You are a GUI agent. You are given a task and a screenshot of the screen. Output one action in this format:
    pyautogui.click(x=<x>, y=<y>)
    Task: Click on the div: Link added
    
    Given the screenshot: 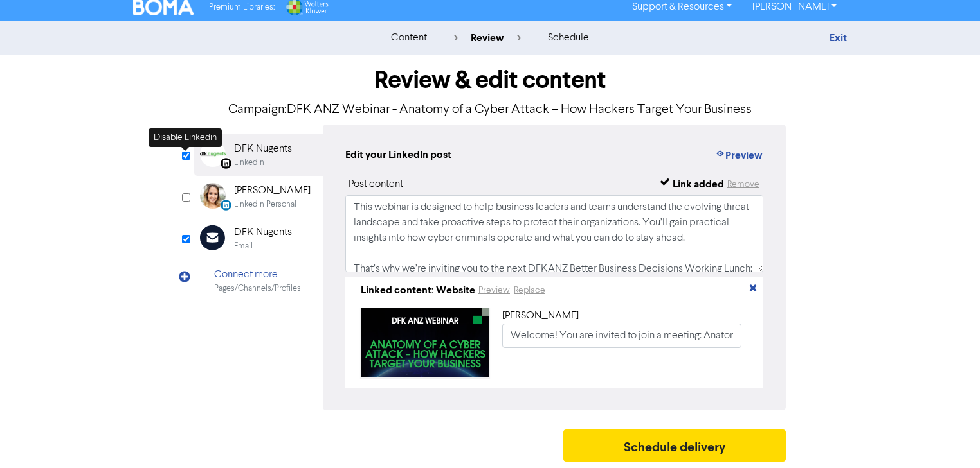 What is the action you would take?
    pyautogui.click(x=698, y=184)
    